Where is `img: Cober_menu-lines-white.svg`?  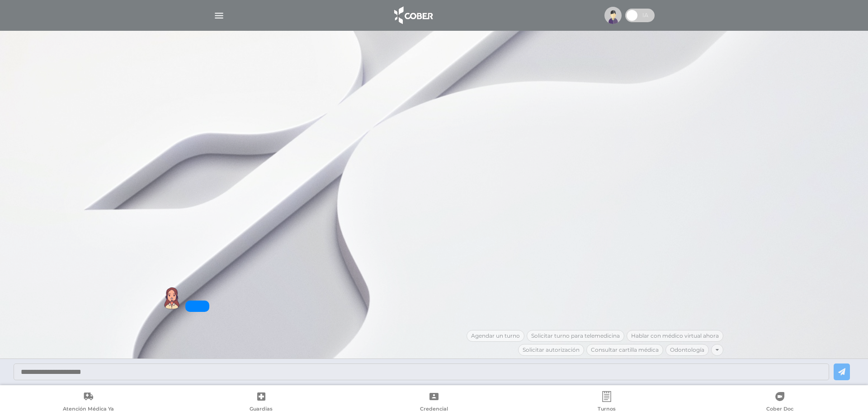 img: Cober_menu-lines-white.svg is located at coordinates (219, 15).